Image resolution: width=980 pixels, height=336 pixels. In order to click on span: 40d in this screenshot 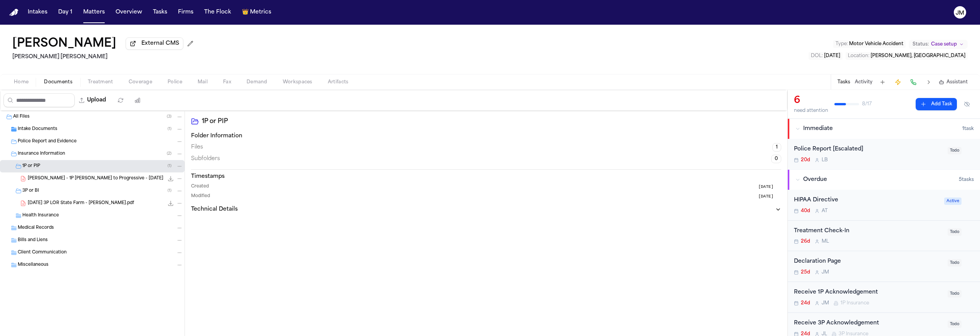, I will do `click(806, 211)`.